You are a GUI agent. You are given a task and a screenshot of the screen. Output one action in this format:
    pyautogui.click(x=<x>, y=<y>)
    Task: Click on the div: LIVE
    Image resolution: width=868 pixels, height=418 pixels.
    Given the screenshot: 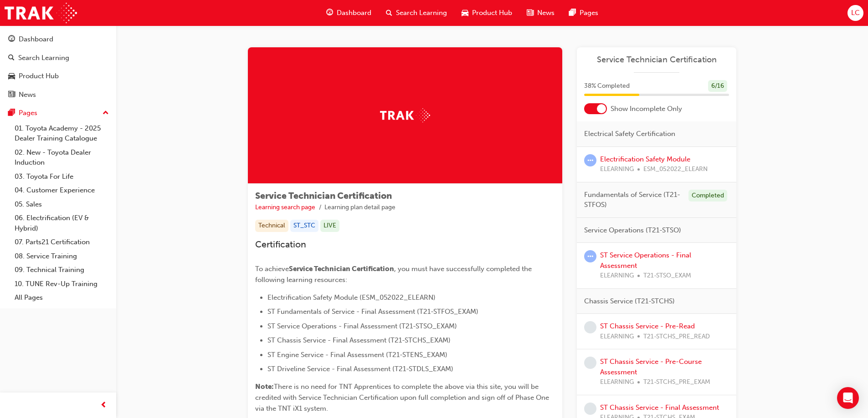 What is the action you would take?
    pyautogui.click(x=330, y=226)
    